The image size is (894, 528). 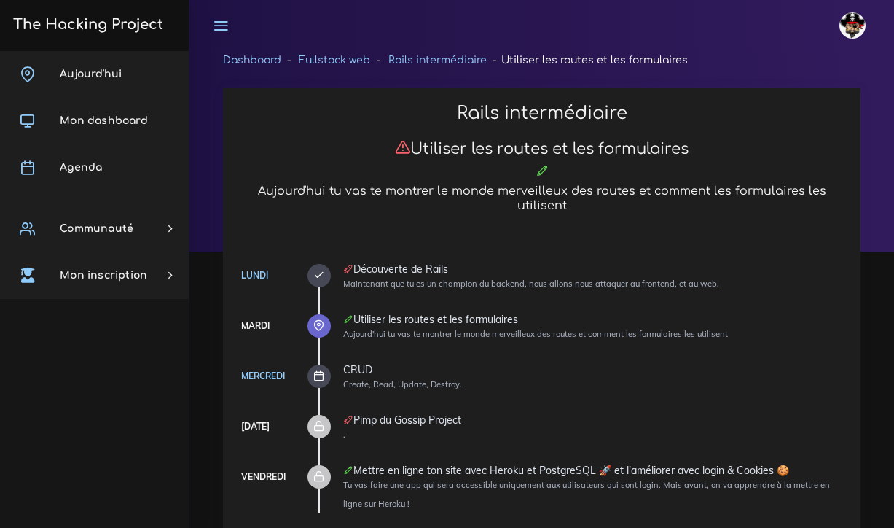 What do you see at coordinates (96, 228) in the screenshot?
I see `span: Communauté` at bounding box center [96, 228].